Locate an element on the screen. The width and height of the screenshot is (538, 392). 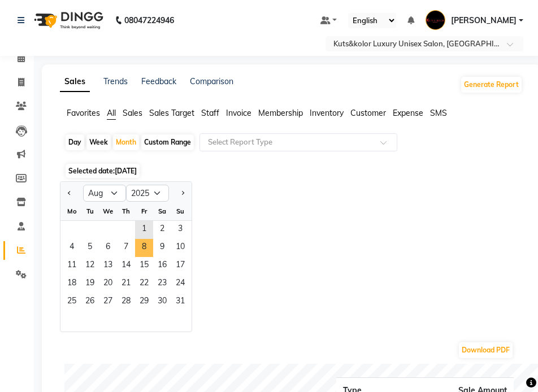
b: 08047224946 is located at coordinates (150, 21).